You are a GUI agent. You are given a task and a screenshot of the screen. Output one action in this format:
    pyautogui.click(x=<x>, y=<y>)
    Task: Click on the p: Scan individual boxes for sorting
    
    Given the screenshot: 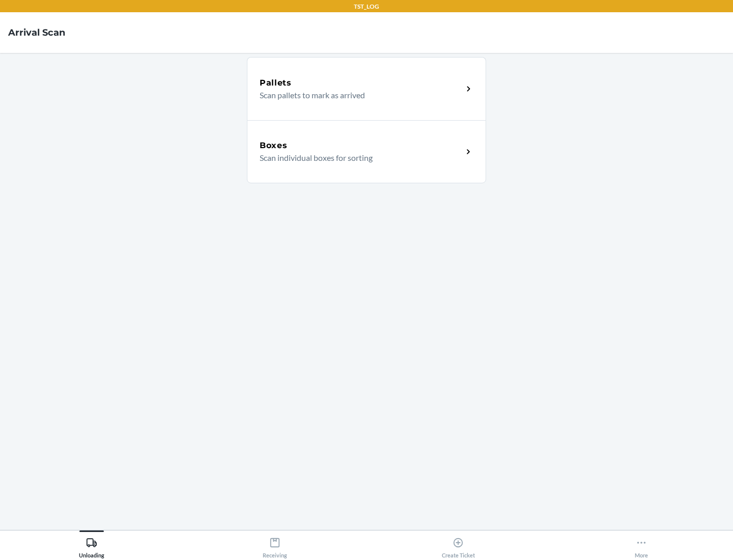 What is the action you would take?
    pyautogui.click(x=356, y=158)
    